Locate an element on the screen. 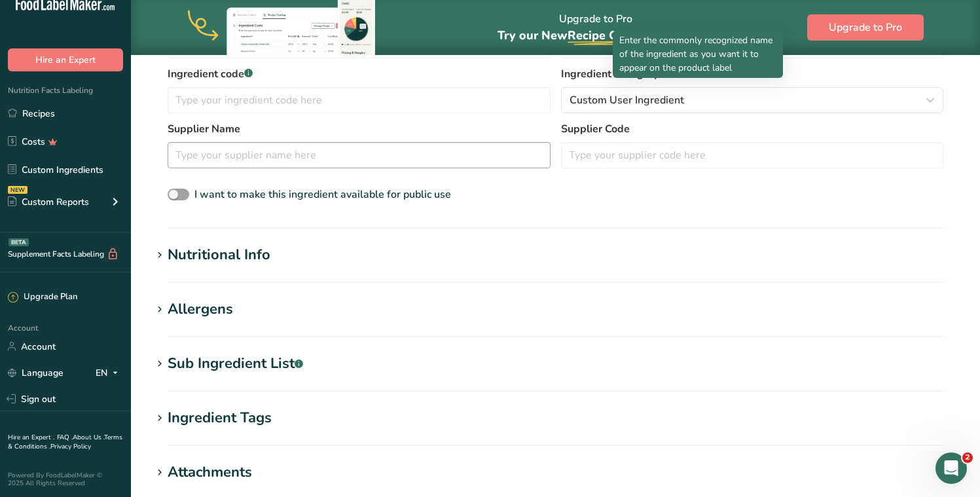 The width and height of the screenshot is (980, 497). div: Nutritional Info is located at coordinates (218, 255).